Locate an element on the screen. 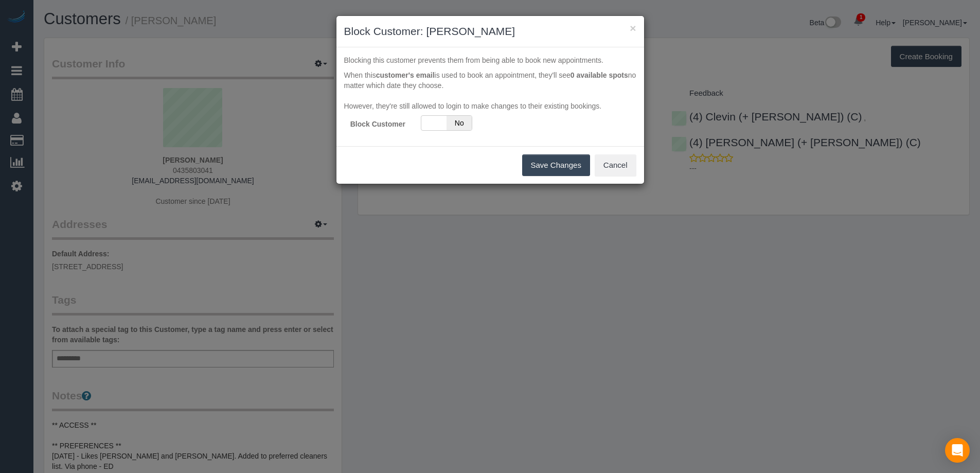  p: Blocking this customer prevents them from being able to book new appointments. is located at coordinates (490, 60).